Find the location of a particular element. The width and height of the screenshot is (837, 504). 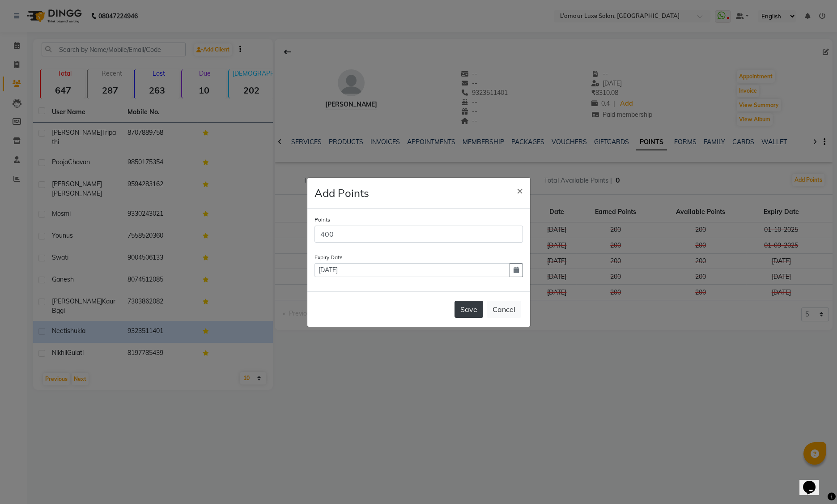

label: Points is located at coordinates (419, 219).